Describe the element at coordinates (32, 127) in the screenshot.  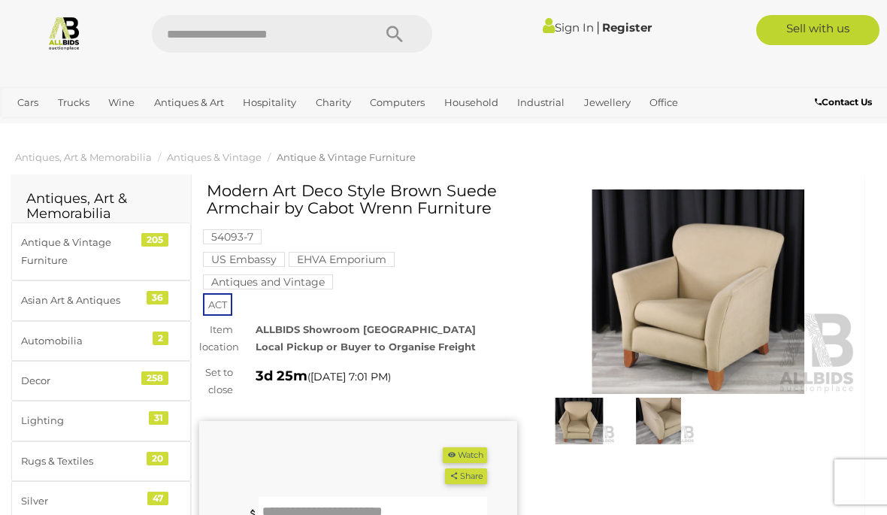
I see `a: Sports` at that location.